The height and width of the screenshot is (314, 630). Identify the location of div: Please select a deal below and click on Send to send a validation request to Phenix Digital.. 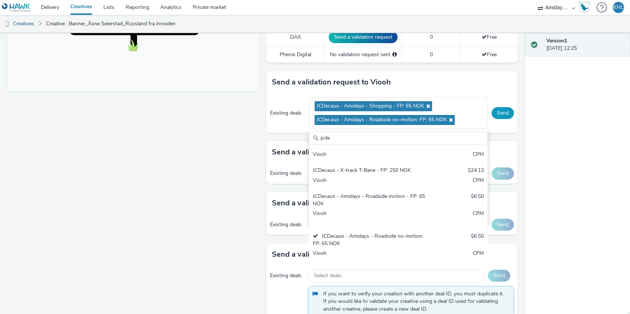
(395, 55).